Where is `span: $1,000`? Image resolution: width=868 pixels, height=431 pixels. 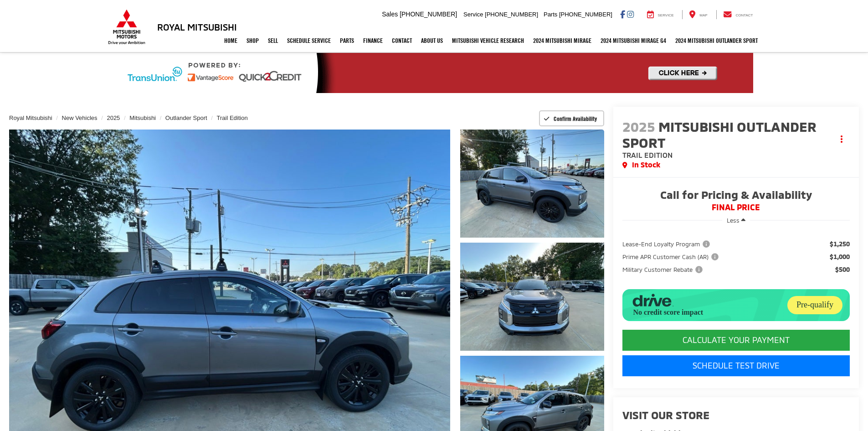 span: $1,000 is located at coordinates (840, 257).